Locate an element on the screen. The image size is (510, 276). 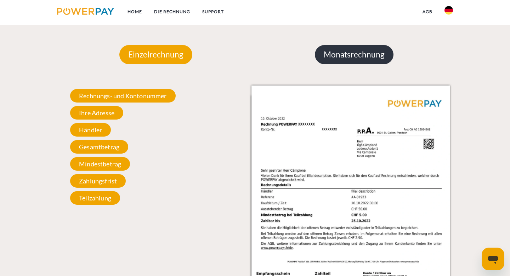
img: de is located at coordinates (449, 10).